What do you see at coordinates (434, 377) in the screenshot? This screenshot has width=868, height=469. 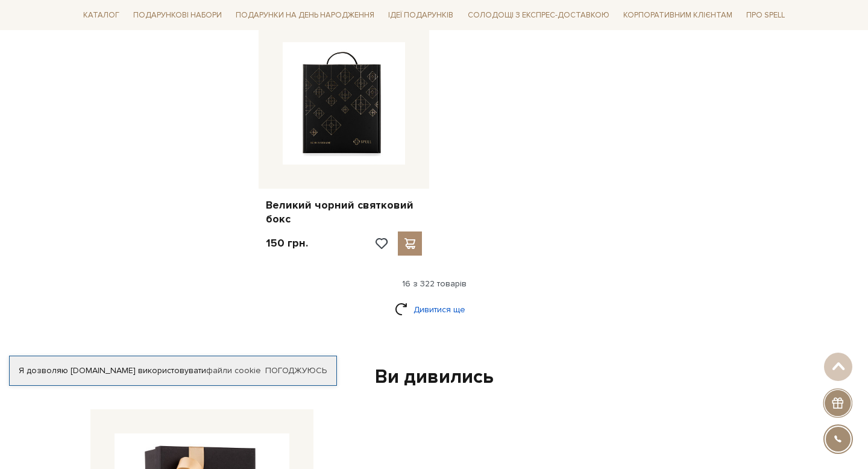 I see `div: Ви дивились` at bounding box center [434, 377].